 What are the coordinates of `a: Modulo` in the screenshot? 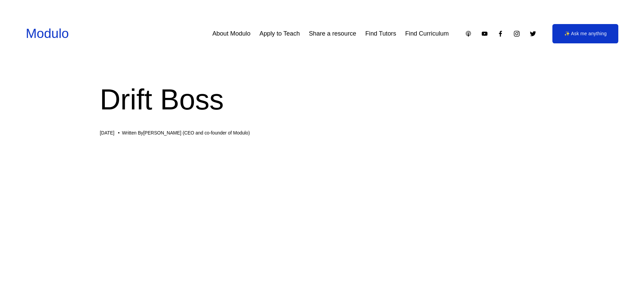 It's located at (47, 33).